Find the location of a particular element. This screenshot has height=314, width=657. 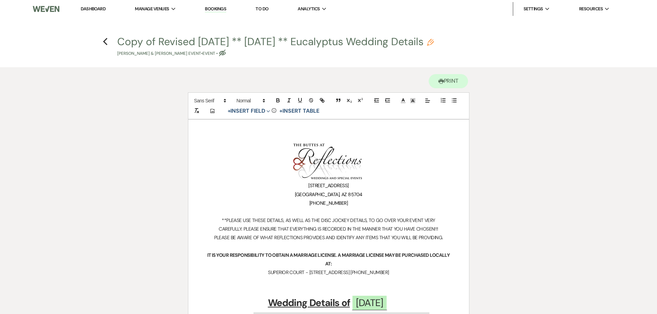

a: Bookings is located at coordinates (216, 9).